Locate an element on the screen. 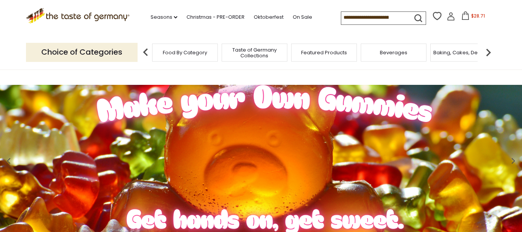 This screenshot has width=522, height=232. a: Beverages is located at coordinates (393, 52).